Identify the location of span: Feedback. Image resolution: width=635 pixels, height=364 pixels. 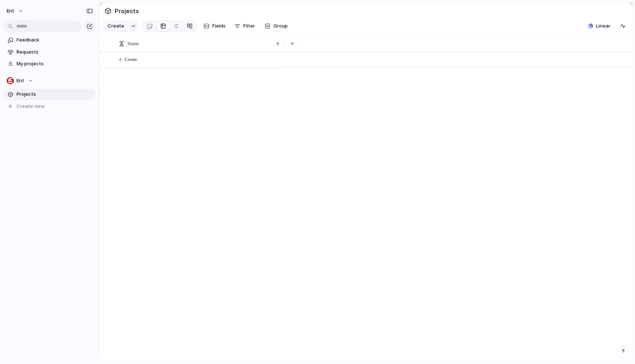
(55, 40).